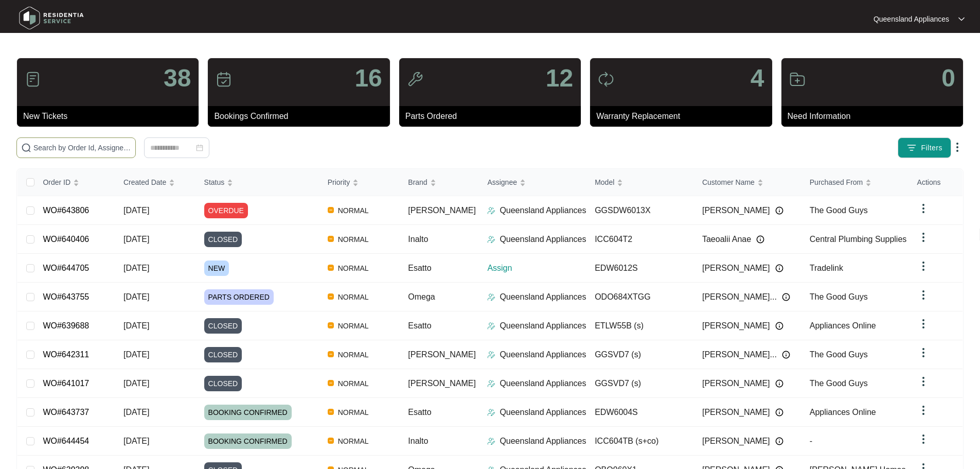 The width and height of the screenshot is (980, 469). Describe the element at coordinates (640, 326) in the screenshot. I see `td: ETLW55B (s)` at that location.